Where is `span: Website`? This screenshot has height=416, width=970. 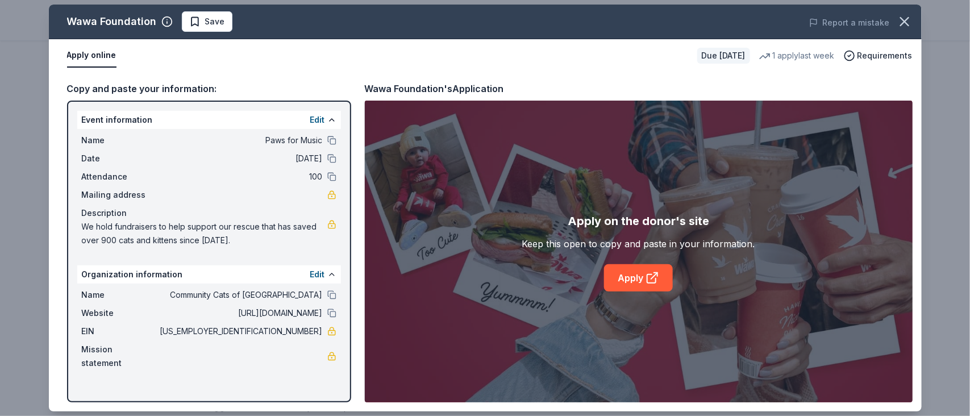 span: Website is located at coordinates (120, 313).